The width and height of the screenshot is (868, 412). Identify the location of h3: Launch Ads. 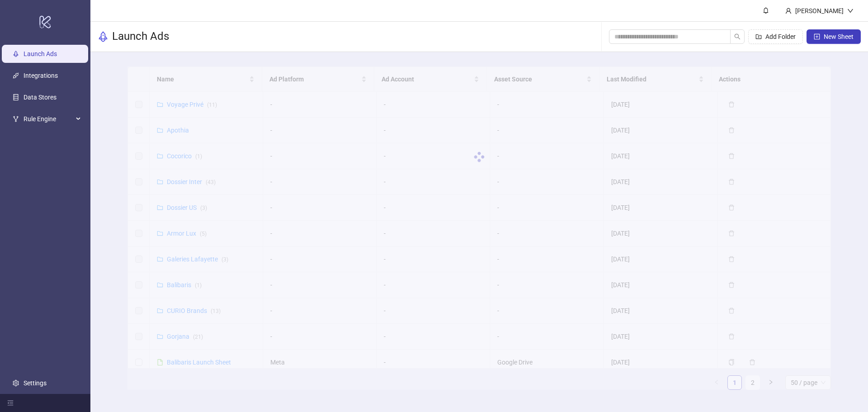
(141, 37).